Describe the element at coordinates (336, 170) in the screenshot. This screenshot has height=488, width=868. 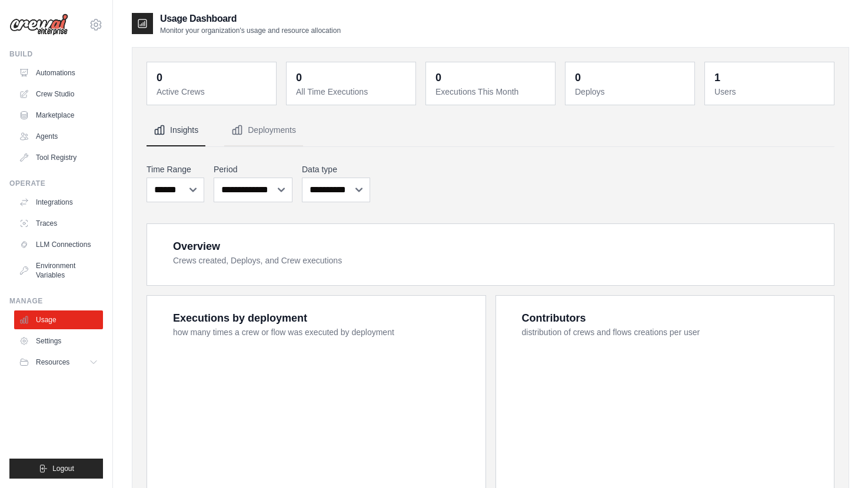
I see `label: Data type` at that location.